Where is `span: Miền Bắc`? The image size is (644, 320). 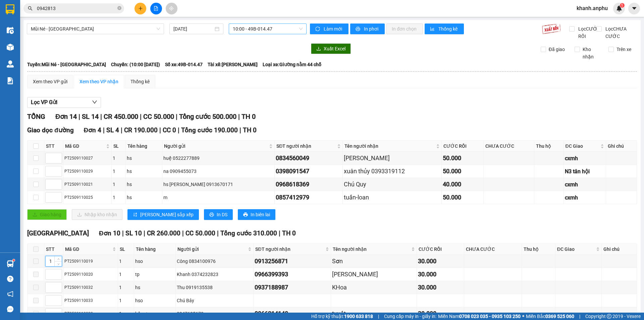
span: Miền Bắc is located at coordinates (550, 316).